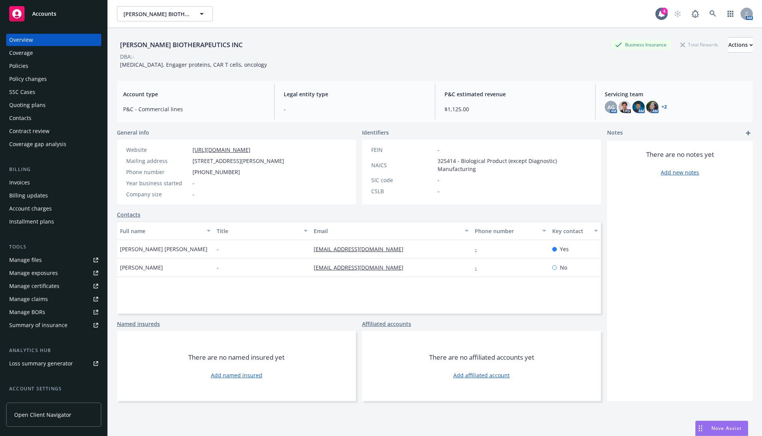 The width and height of the screenshot is (762, 436). Describe the element at coordinates (403, 180) in the screenshot. I see `div: SIC code` at that location.